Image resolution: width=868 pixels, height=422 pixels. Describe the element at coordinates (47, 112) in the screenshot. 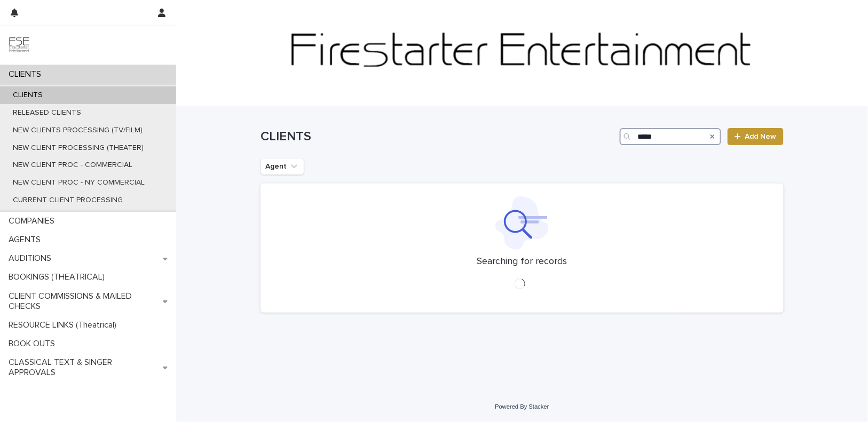

I see `p: RELEASED CLIENTS` at that location.